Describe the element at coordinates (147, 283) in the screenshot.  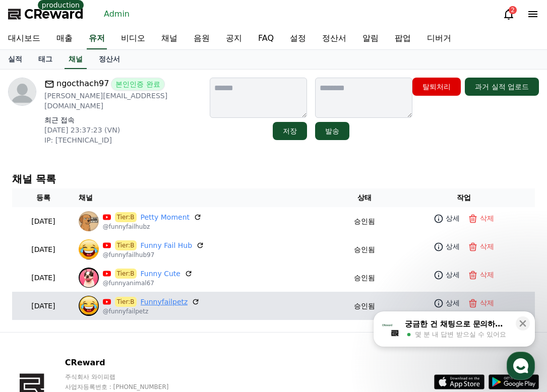
I see `p: @funnyanimal67` at that location.